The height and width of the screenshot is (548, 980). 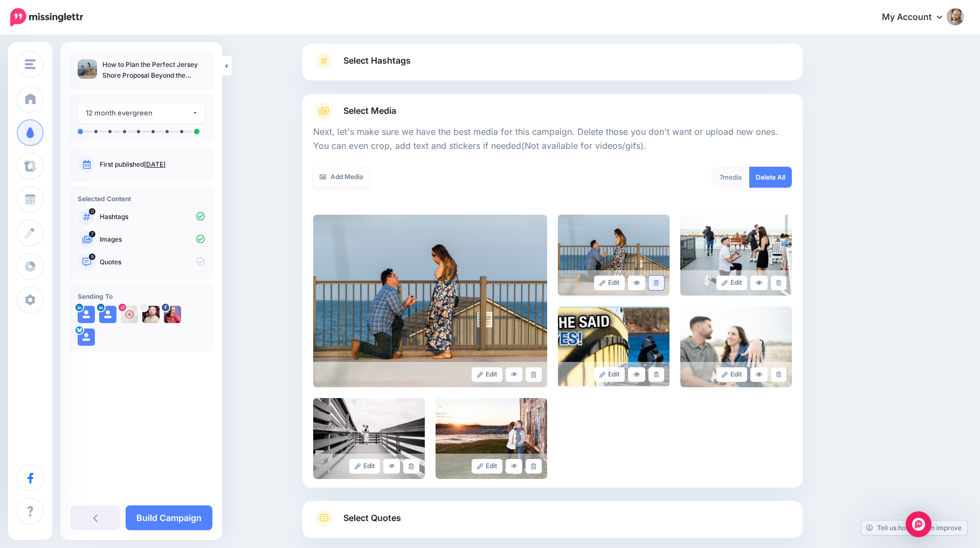 What do you see at coordinates (377, 61) in the screenshot?
I see `span: Select Hashtags` at bounding box center [377, 61].